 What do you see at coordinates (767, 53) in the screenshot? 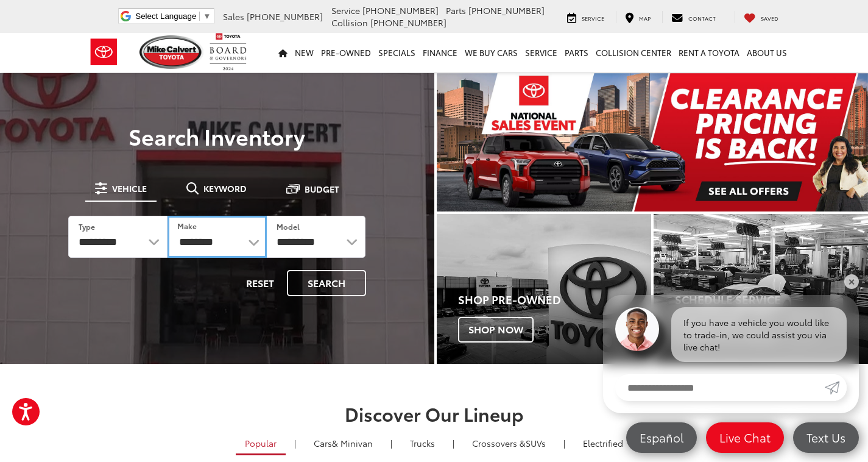
I see `a: About Us` at bounding box center [767, 53].